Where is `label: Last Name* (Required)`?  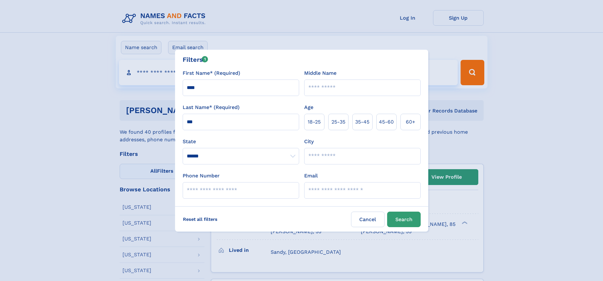
label: Last Name* (Required) is located at coordinates (211, 107).